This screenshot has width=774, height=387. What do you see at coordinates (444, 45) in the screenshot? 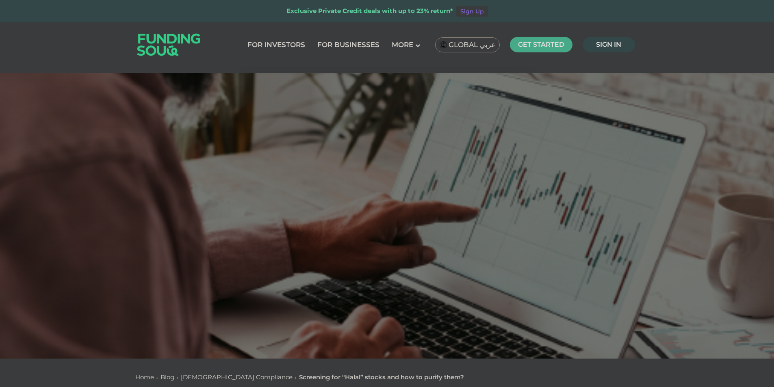
I see `img: SA Flag` at bounding box center [444, 45].